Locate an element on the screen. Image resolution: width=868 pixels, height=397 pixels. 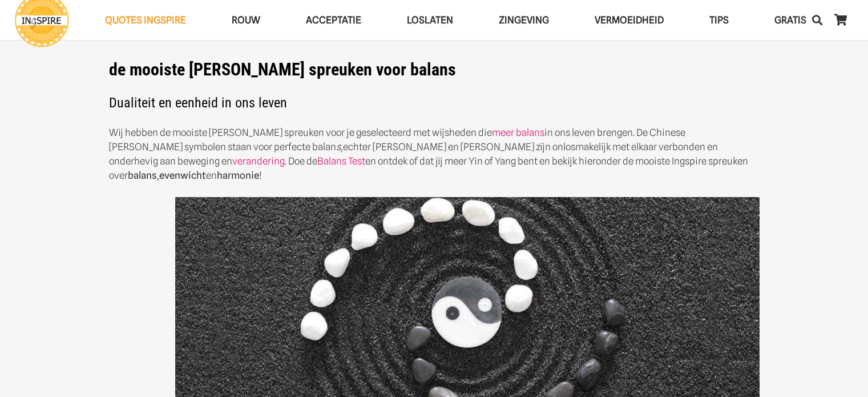
span: Loslaten is located at coordinates (430, 20).